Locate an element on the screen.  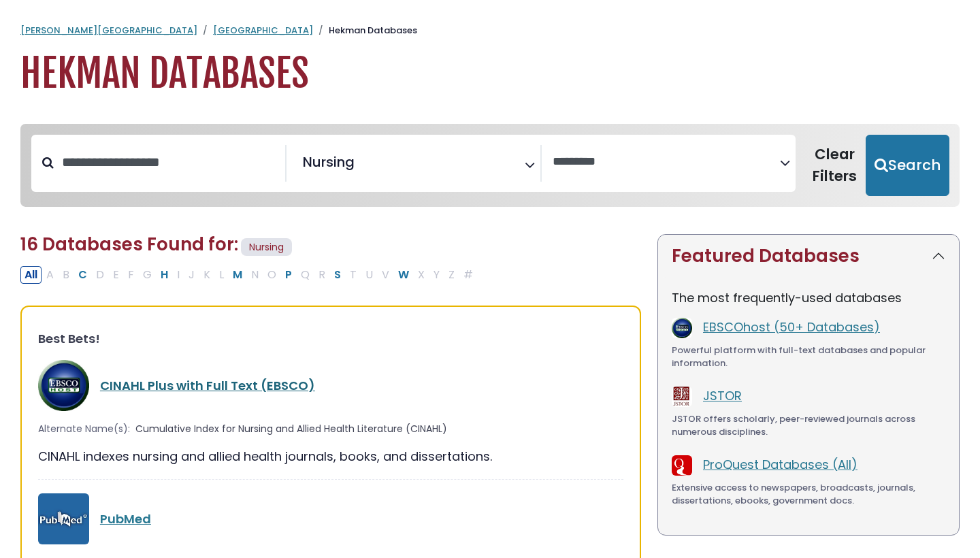
button: Clear Filters is located at coordinates (835, 166).